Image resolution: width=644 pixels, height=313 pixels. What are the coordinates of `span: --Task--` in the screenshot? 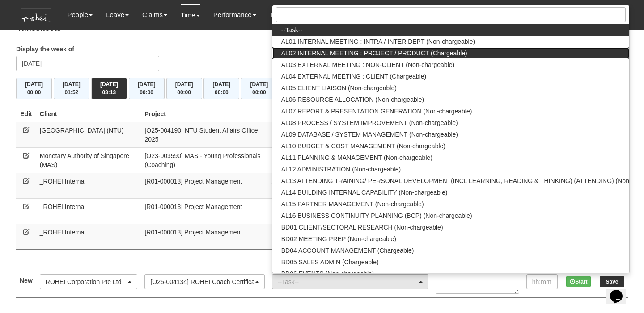 It's located at (291, 30).